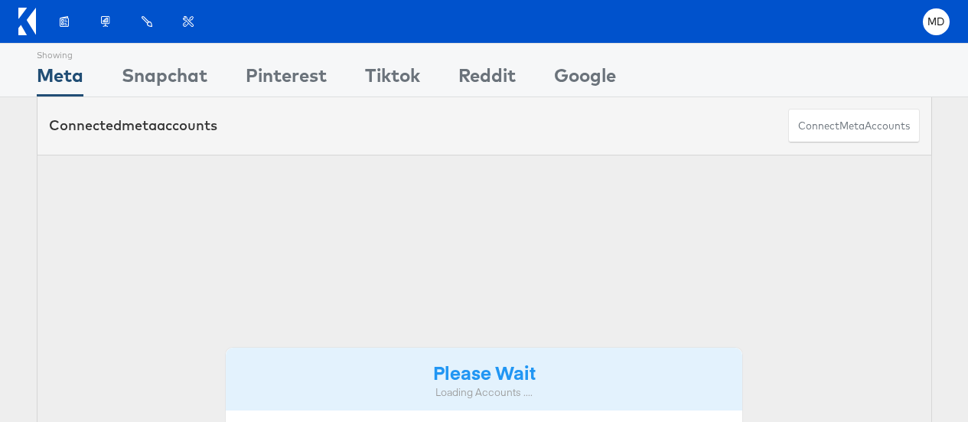 The height and width of the screenshot is (422, 968). What do you see at coordinates (286, 79) in the screenshot?
I see `div: Pinterest` at bounding box center [286, 79].